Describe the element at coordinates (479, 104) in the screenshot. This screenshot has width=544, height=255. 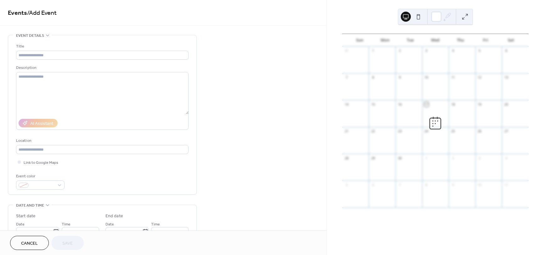
I see `div: 19` at that location.